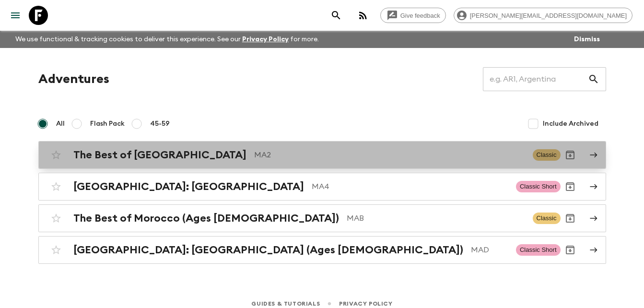 This screenshot has height=308, width=644. What do you see at coordinates (587, 39) in the screenshot?
I see `button: Dismiss` at bounding box center [587, 39].